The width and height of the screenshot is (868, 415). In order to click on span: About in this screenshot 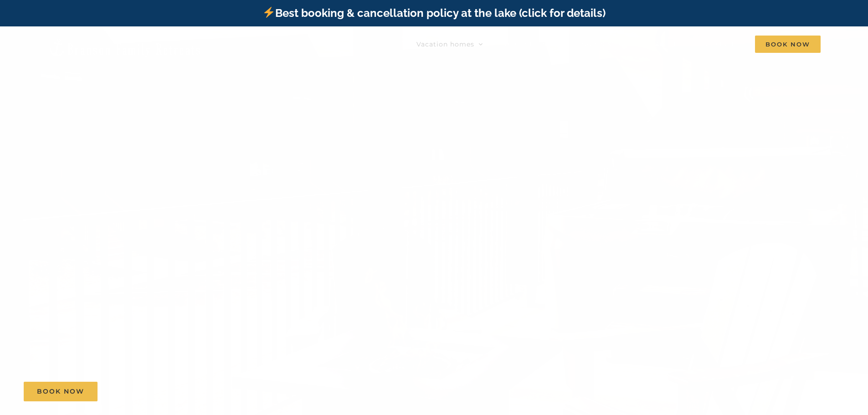, I will do `click(666, 44)`.